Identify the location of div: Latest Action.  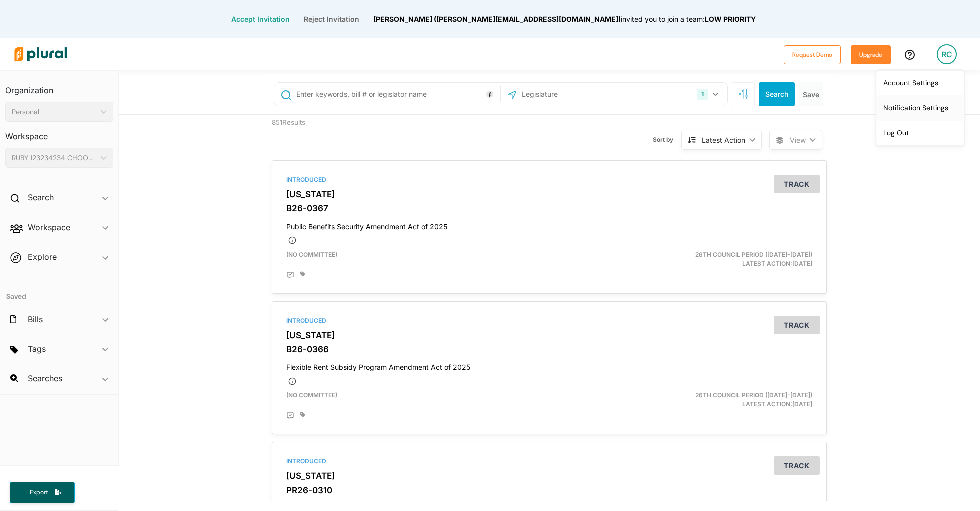
(724, 139).